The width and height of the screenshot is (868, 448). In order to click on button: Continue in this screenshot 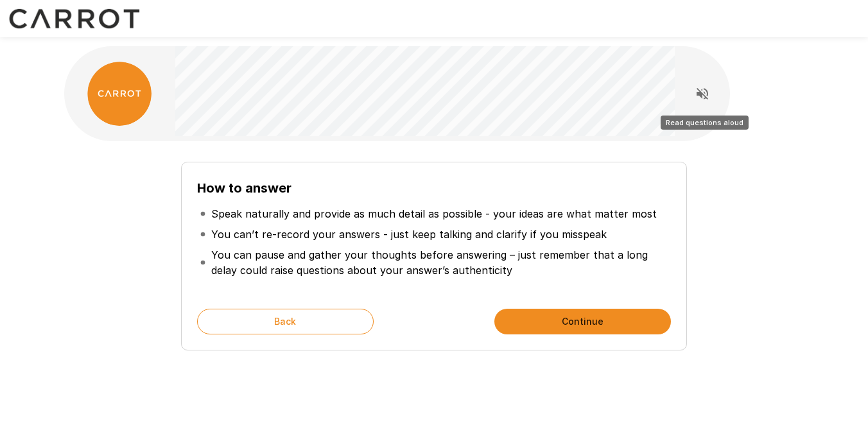, I will do `click(582, 321)`.